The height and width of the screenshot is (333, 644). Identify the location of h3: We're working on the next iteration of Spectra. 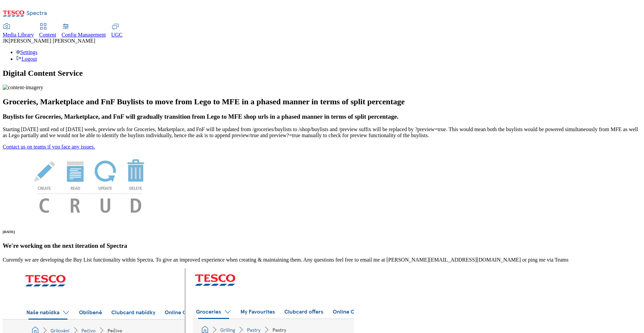
(322, 246).